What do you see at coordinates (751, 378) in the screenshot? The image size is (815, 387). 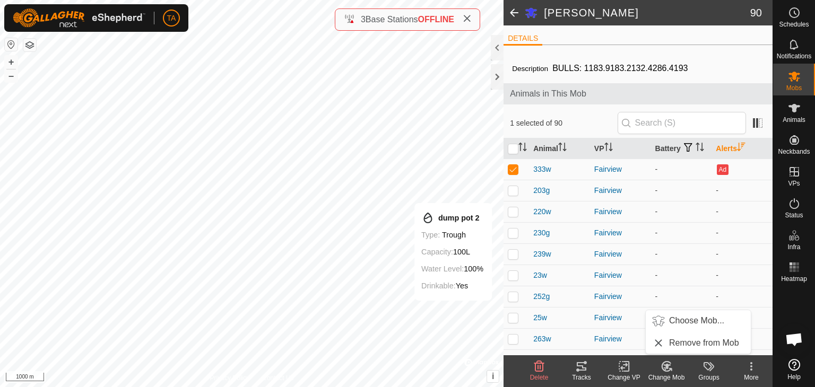 I see `div: More` at bounding box center [751, 378].